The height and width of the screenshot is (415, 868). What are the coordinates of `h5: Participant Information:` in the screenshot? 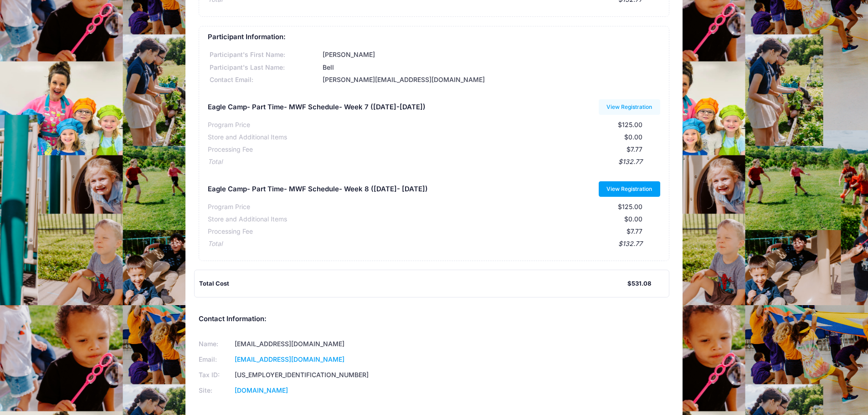 It's located at (434, 37).